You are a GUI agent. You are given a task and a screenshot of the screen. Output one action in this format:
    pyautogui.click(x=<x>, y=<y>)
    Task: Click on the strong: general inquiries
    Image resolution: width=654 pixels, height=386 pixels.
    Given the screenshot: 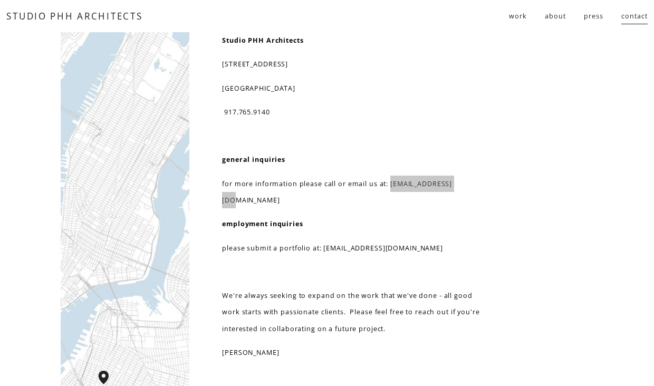 What is the action you would take?
    pyautogui.click(x=254, y=159)
    